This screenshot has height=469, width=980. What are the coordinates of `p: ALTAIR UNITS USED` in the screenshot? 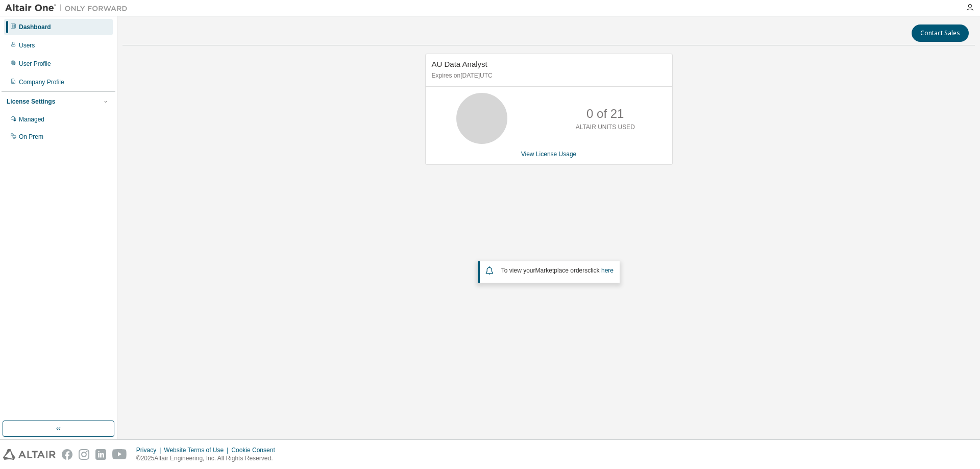 It's located at (605, 127).